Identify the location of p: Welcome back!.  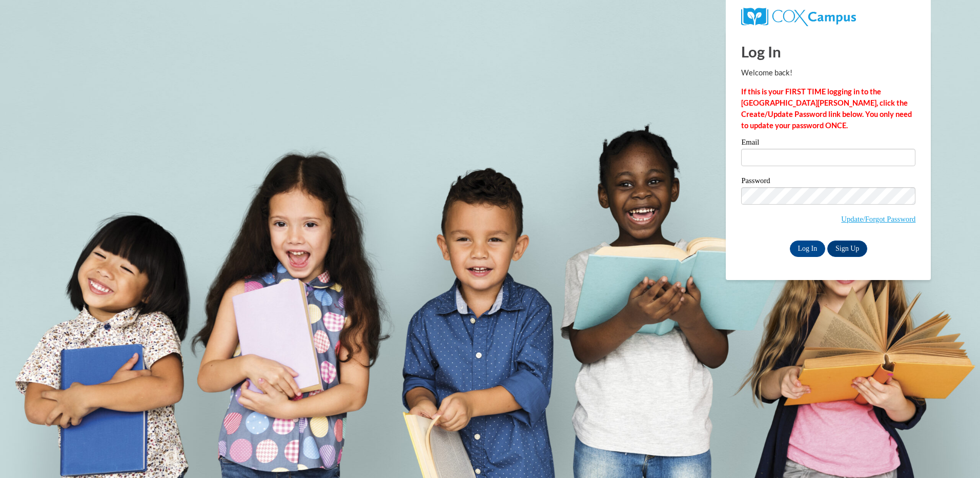
(828, 72).